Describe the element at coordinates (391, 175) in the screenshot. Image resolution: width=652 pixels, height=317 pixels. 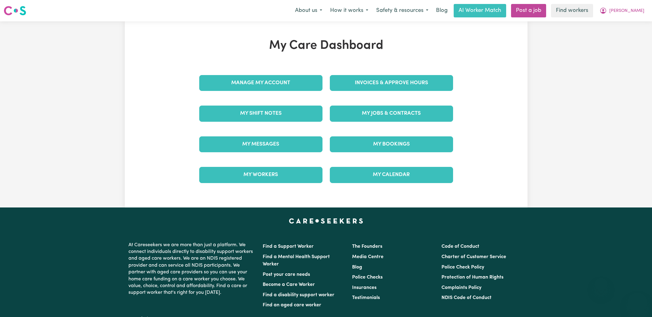
I see `a: My Calendar` at that location.